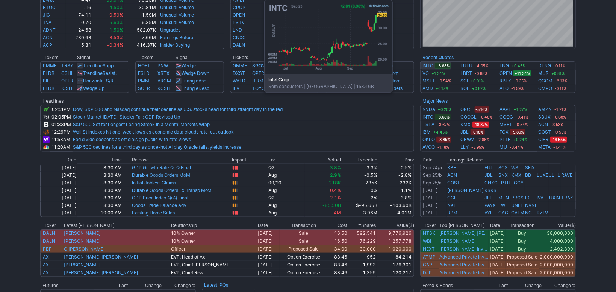 The height and width of the screenshot is (292, 616). I want to click on a: LLY, so click(465, 147).